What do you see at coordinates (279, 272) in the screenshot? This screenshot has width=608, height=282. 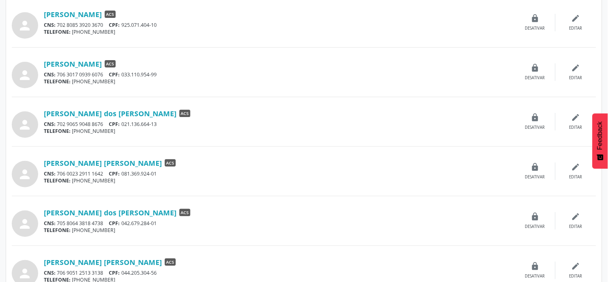 I see `div: 706 9051 2513 3138 044.205.304-56` at bounding box center [279, 272].